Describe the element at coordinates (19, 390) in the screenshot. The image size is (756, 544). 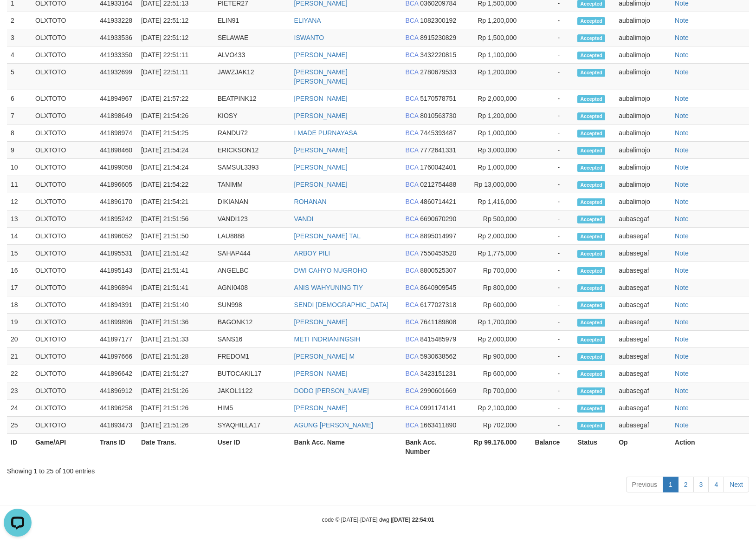
I see `td: 23` at that location.